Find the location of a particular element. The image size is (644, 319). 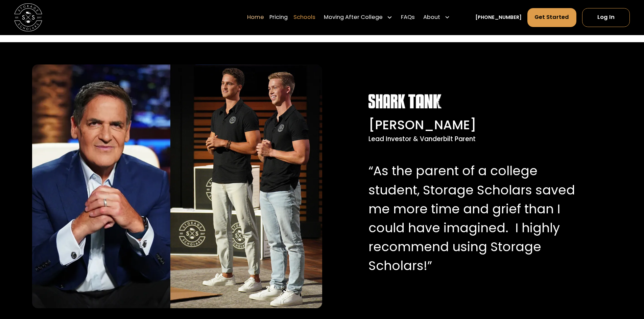

a: Pricing is located at coordinates (278, 17).